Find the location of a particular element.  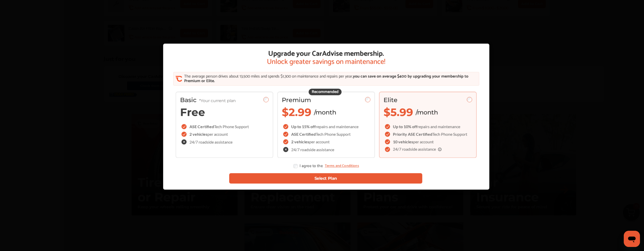

span: Premium is located at coordinates (296, 100).